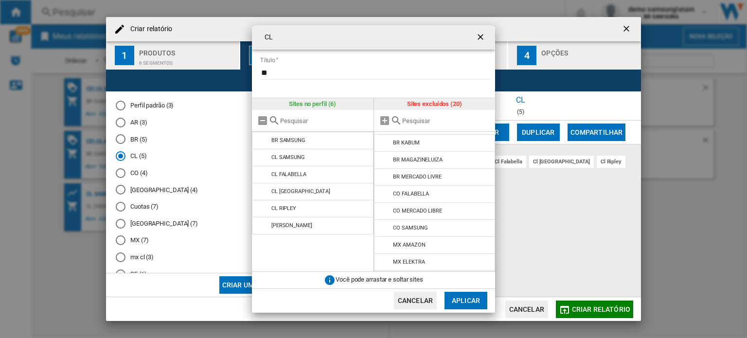  I want to click on md-icon: Adicionar todos, so click(384, 121).